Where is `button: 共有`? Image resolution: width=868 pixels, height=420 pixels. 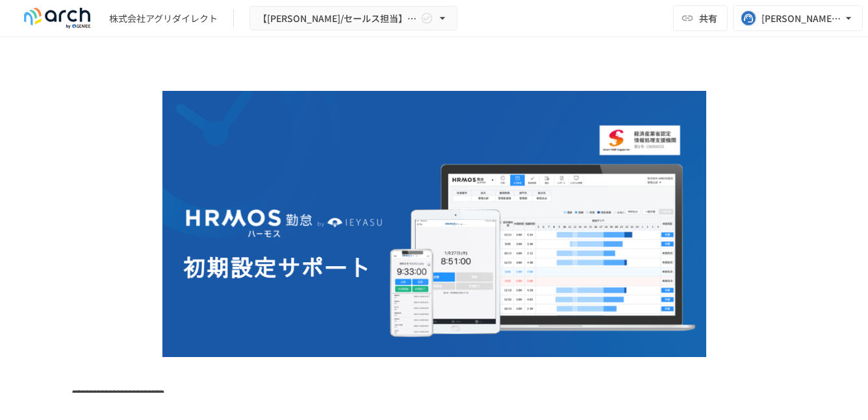
button: 共有 is located at coordinates (700, 18).